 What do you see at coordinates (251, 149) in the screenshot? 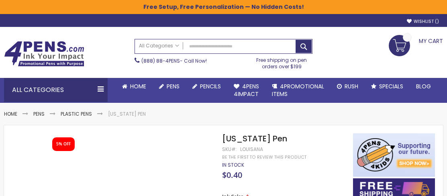
I see `div: Louisana` at bounding box center [251, 149].